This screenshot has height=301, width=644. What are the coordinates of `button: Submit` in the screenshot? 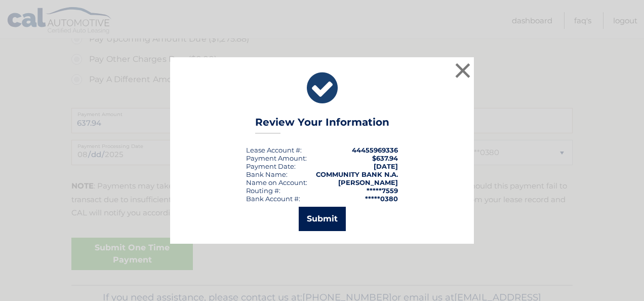 It's located at (322, 219).